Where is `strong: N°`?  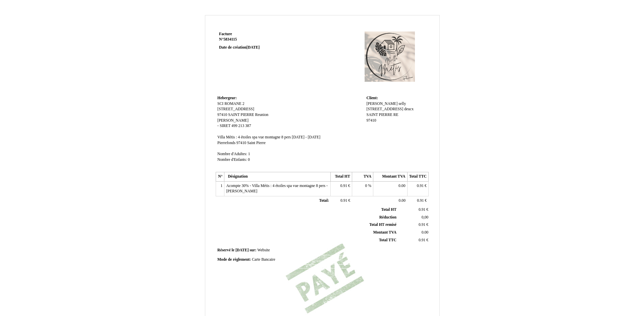 strong: N° is located at coordinates (259, 39).